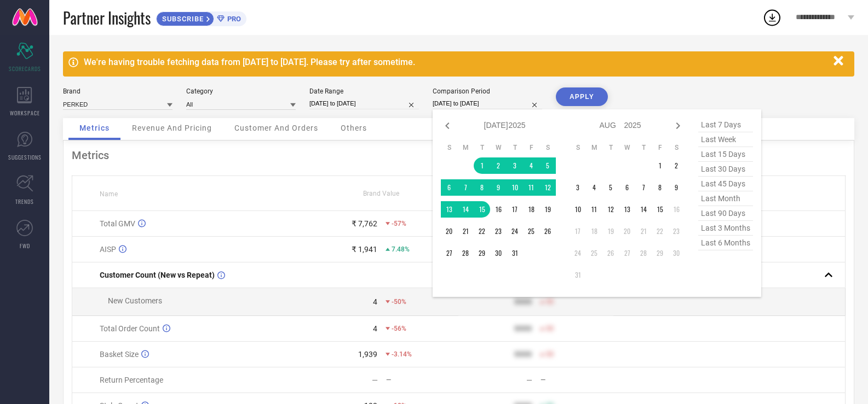  I want to click on td: Sun Jul 06 2025, so click(449, 188).